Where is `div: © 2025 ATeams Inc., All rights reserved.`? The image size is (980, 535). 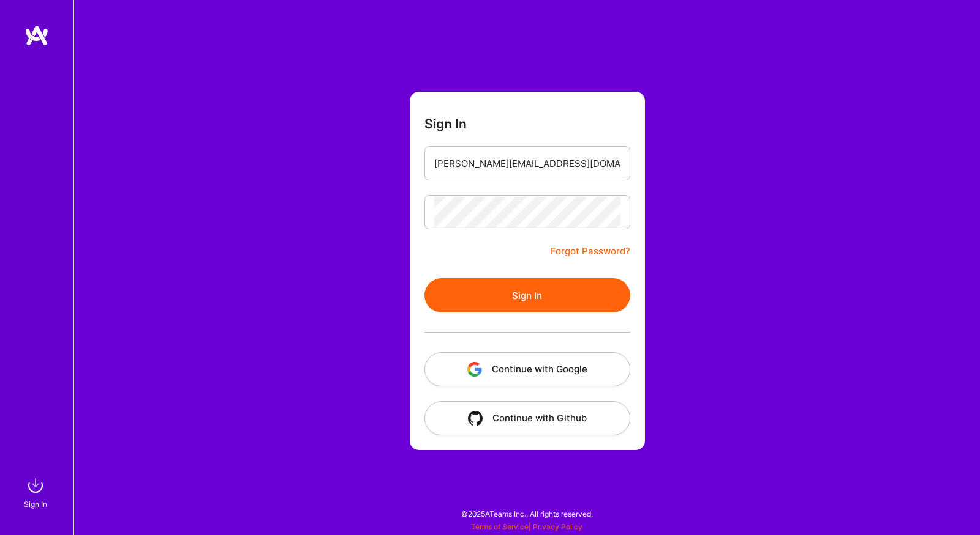
div: © 2025 ATeams Inc., All rights reserved. is located at coordinates (527, 514).